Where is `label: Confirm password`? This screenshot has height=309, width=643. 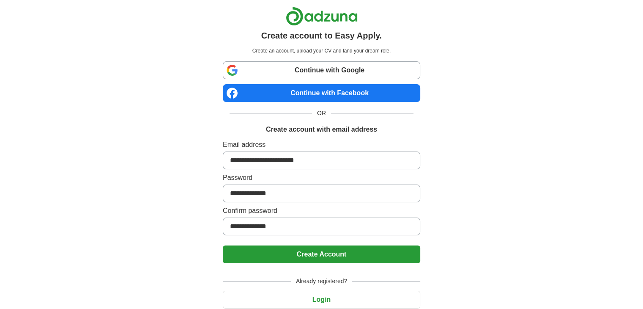
label: Confirm password is located at coordinates (321, 211).